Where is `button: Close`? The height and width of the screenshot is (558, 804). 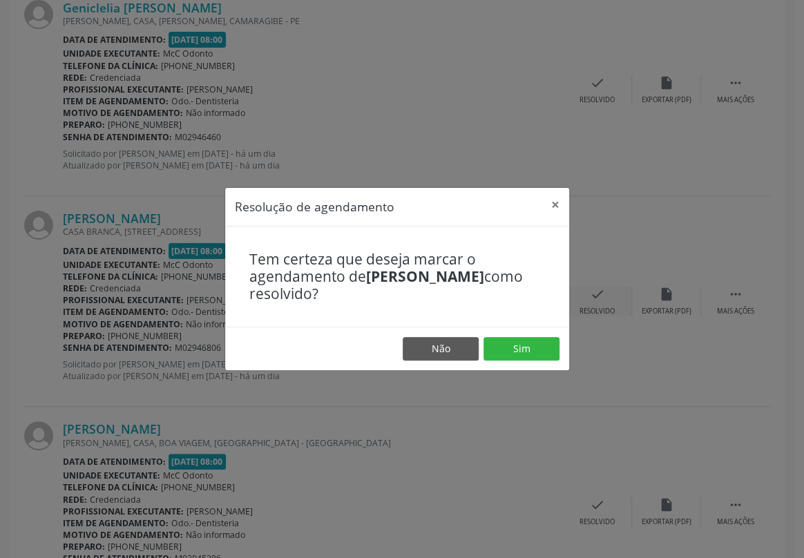
button: Close is located at coordinates (555, 204).